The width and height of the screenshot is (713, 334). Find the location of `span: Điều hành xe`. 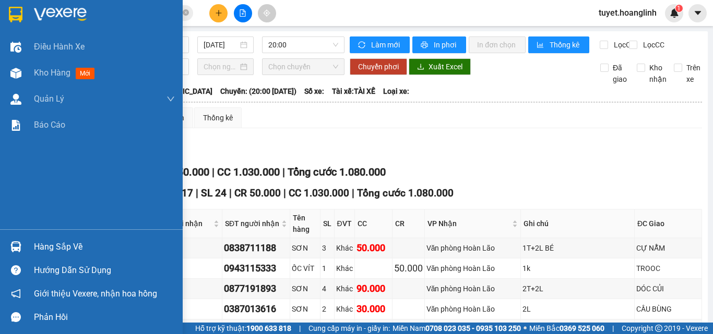

span: Điều hành xe is located at coordinates (59, 46).